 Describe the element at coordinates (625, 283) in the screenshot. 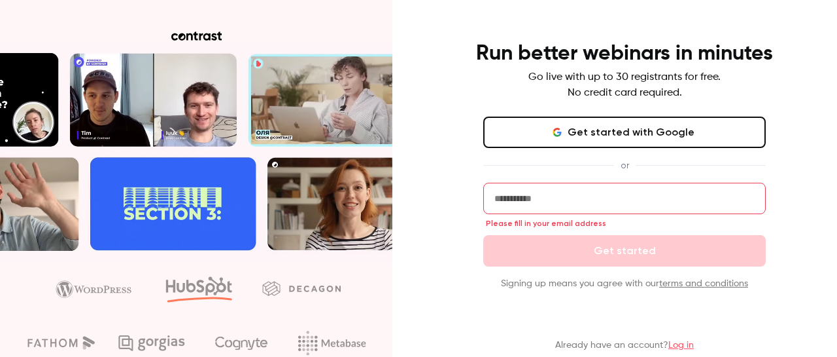

I see `p: Signing up means you agree with our` at that location.